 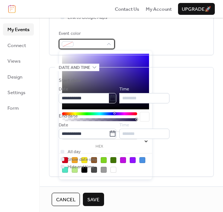 What do you see at coordinates (66, 200) in the screenshot?
I see `a: Cancel` at bounding box center [66, 200].